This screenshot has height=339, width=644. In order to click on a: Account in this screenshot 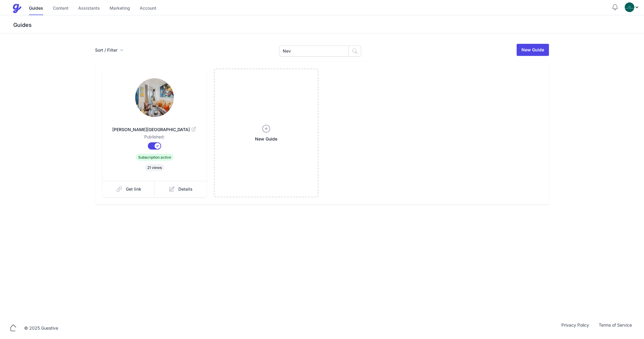, I will do `click(148, 8)`.